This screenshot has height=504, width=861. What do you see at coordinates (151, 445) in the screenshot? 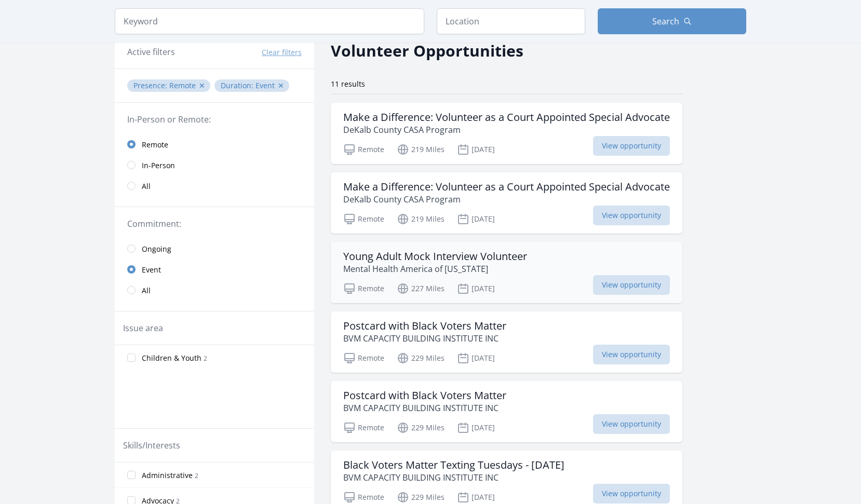
I see `legend: Skills/Interests` at bounding box center [151, 445].